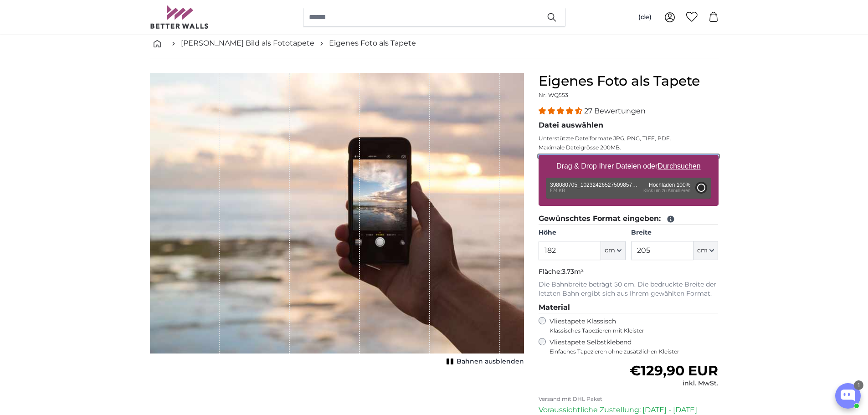  What do you see at coordinates (634, 347) in the screenshot?
I see `label: Vliestapete Selbstklebend` at bounding box center [634, 347].